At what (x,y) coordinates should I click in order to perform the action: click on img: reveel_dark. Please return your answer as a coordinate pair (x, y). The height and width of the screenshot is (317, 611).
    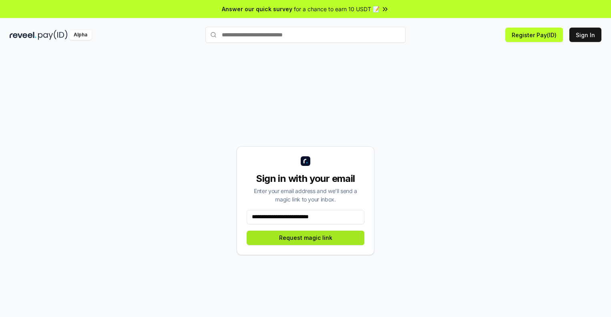
    Looking at the image, I should click on (23, 35).